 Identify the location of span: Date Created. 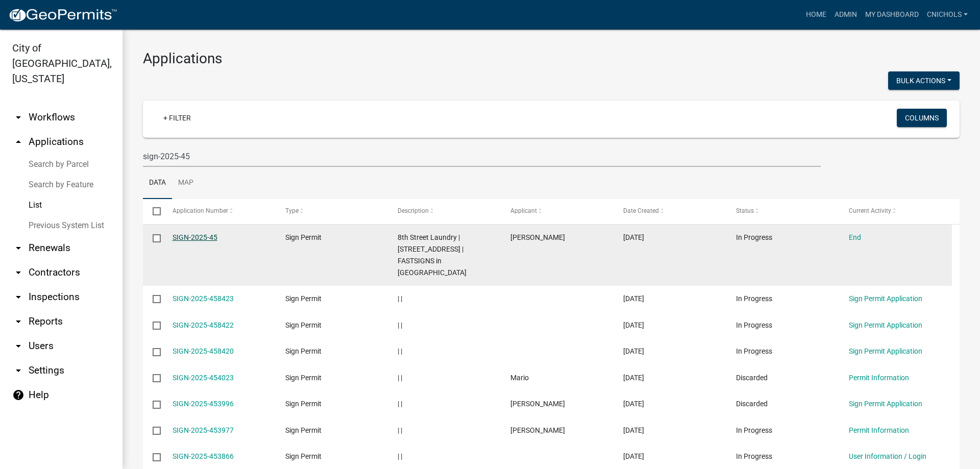
(641, 211).